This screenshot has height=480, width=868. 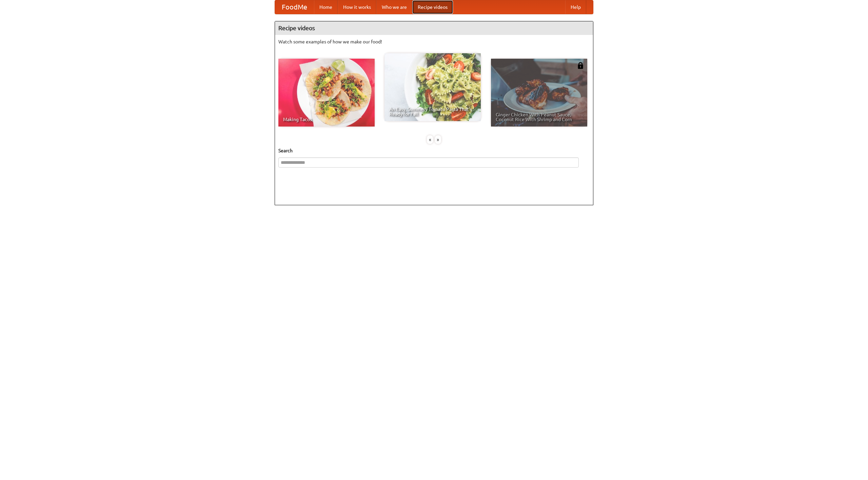 I want to click on img: 483408.png, so click(x=581, y=65).